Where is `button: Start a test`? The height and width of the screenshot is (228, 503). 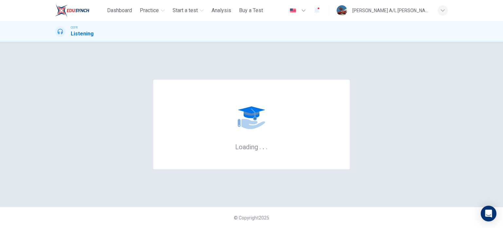 button: Start a test is located at coordinates (188, 10).